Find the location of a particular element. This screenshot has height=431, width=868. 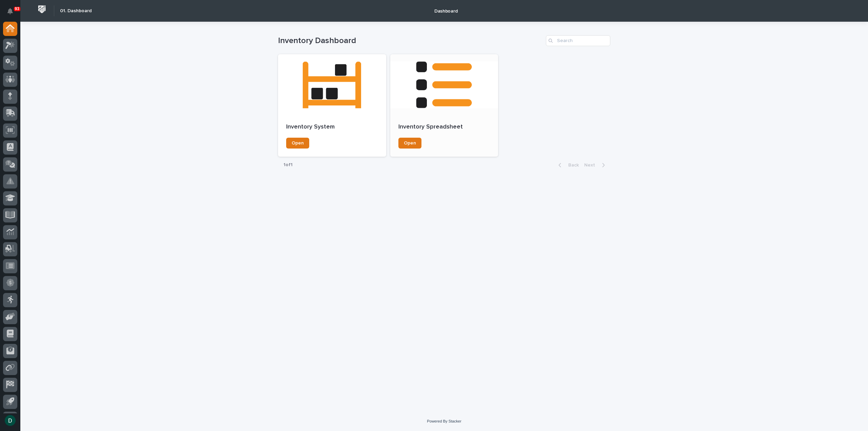

p: 93 is located at coordinates (17, 9).